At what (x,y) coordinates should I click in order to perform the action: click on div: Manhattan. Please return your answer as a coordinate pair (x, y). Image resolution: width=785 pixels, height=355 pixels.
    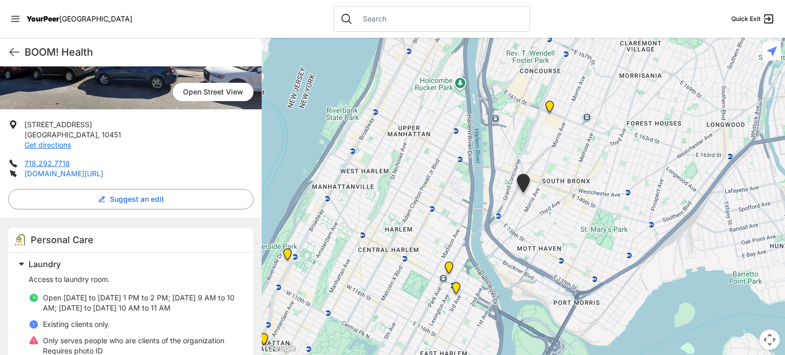
    Looking at the image, I should click on (264, 341).